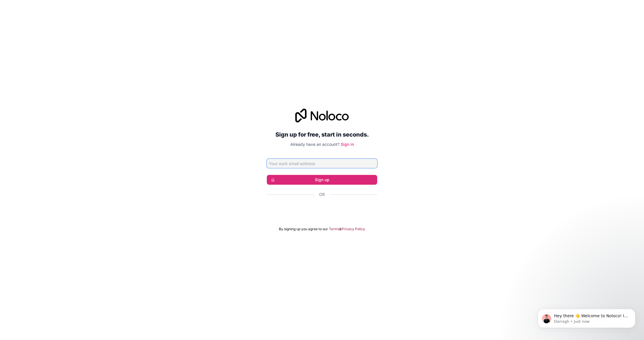 The height and width of the screenshot is (340, 644). Describe the element at coordinates (322, 163) in the screenshot. I see `input: Email address` at that location.